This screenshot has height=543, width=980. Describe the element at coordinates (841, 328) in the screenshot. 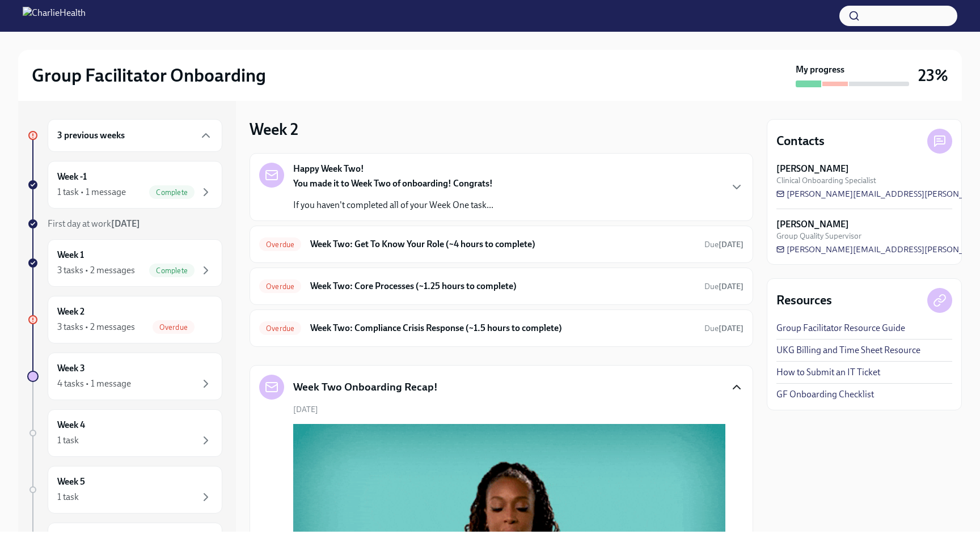

I see `a: Group Facilitator Resource Guide` at that location.